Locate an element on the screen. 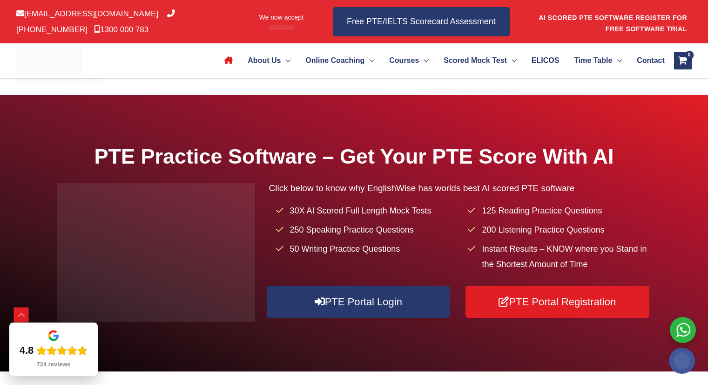  li: 30X AI Scored Full Length Mock Tests is located at coordinates (368, 211).